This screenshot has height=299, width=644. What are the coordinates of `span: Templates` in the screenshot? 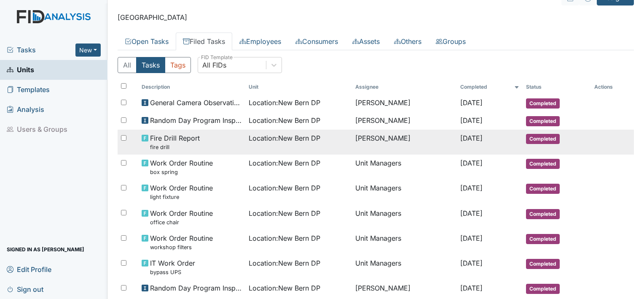 It's located at (28, 89).